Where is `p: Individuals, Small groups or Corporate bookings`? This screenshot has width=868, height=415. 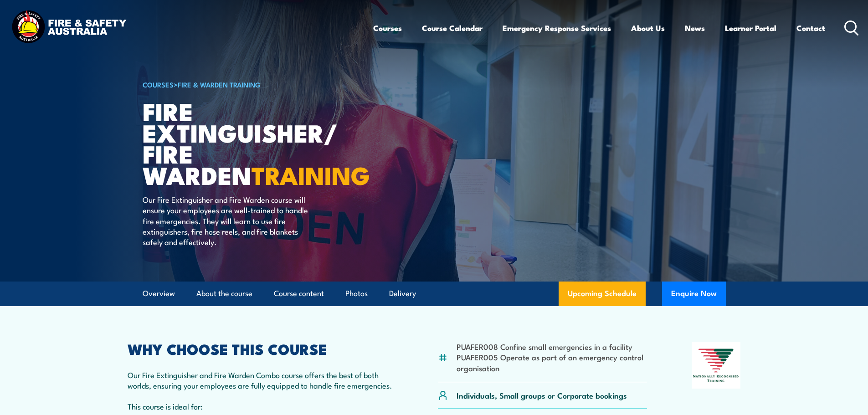
p: Individuals, Small groups or Corporate bookings is located at coordinates (542, 395).